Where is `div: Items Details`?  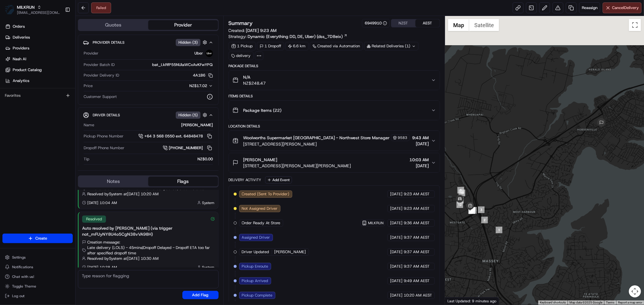 div: Items Details is located at coordinates (334, 96).